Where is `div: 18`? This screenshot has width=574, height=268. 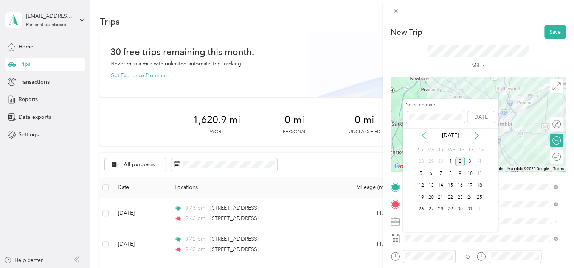
div: 18 is located at coordinates (479, 185).